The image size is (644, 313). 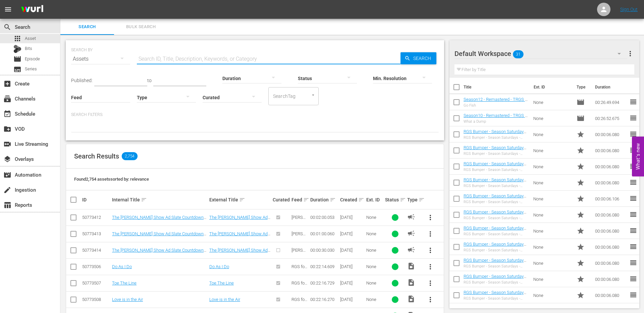 What do you see at coordinates (375, 200) in the screenshot?
I see `div: Ext. ID` at bounding box center [375, 200].